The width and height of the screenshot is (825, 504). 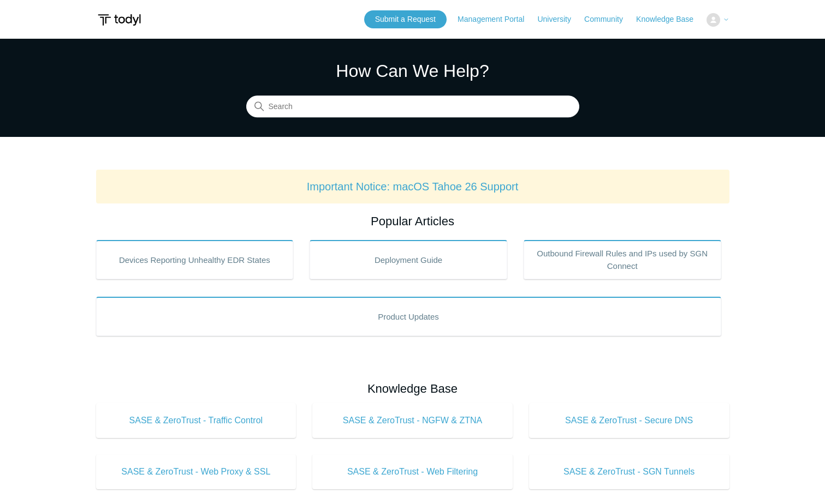 I want to click on a: SASE & ZeroTrust - Web Proxy & SSL, so click(x=196, y=472).